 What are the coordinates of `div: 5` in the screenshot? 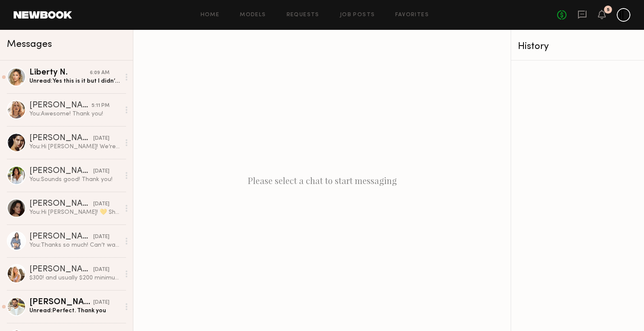 It's located at (608, 10).